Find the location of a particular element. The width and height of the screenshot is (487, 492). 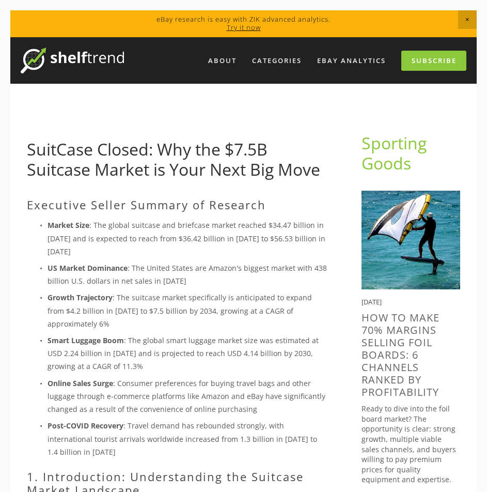

h2: Executive Seller Summary of Research is located at coordinates (178, 204).